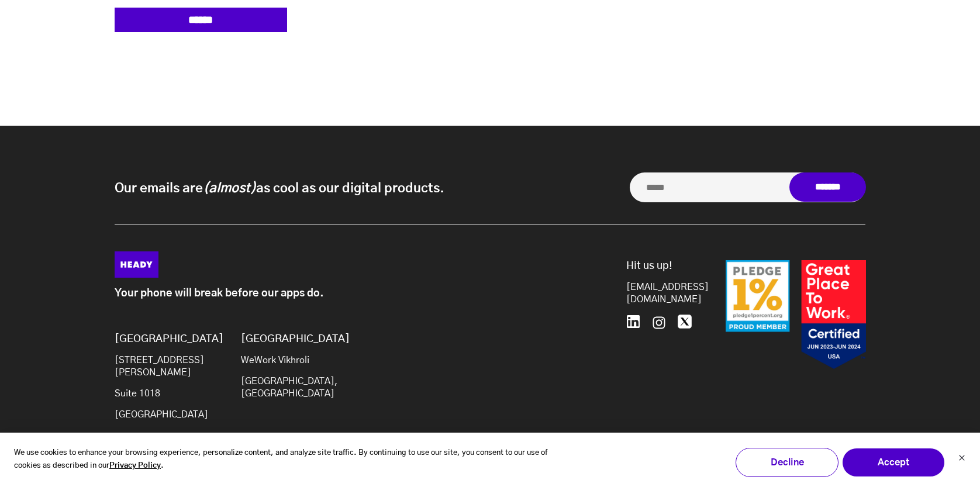 The height and width of the screenshot is (487, 980). Describe the element at coordinates (344, 293) in the screenshot. I see `p: Your phone will break before our apps do.` at that location.